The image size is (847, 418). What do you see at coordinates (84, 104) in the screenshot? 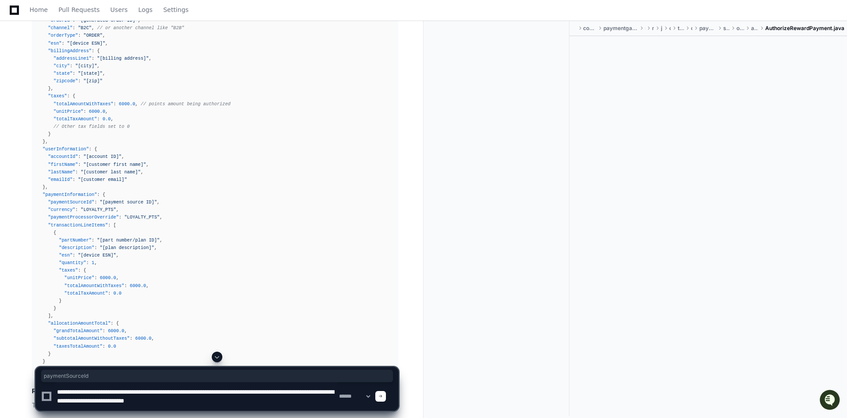
I see `span: "totalAmountWithTaxes"` at bounding box center [84, 104].